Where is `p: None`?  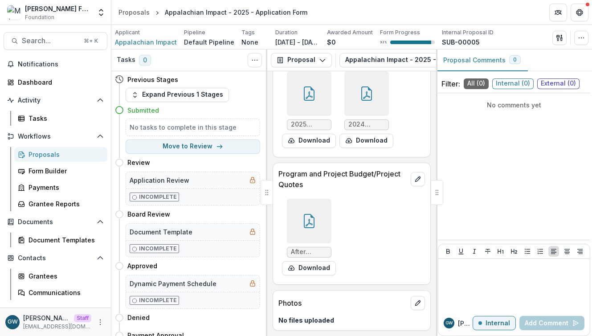
p: None is located at coordinates (250, 42).